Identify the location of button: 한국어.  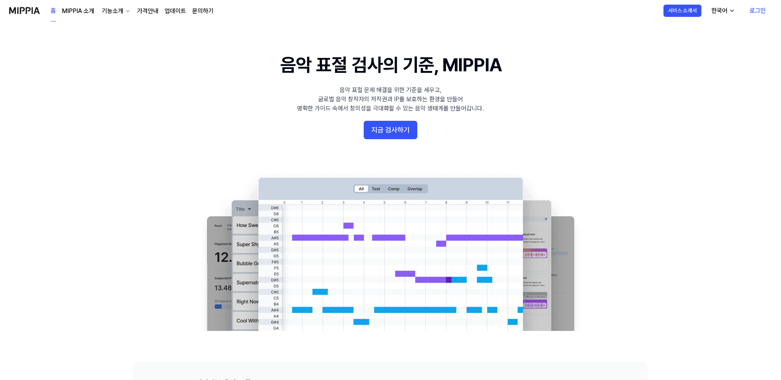
(723, 11).